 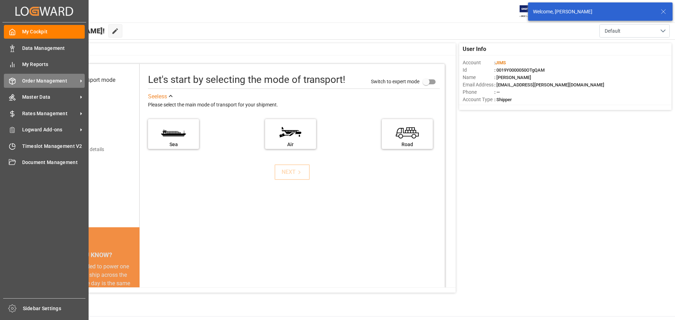 I want to click on span: : Shipper, so click(x=503, y=99).